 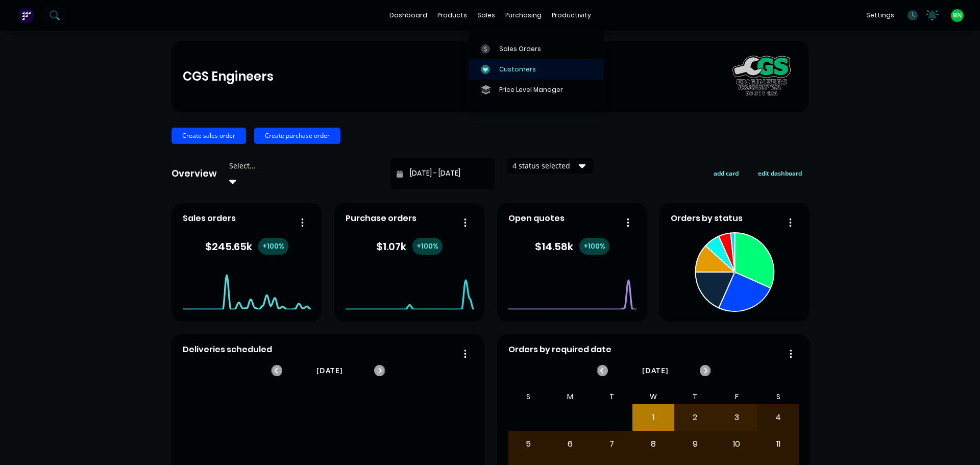 I want to click on div: settings, so click(x=880, y=15).